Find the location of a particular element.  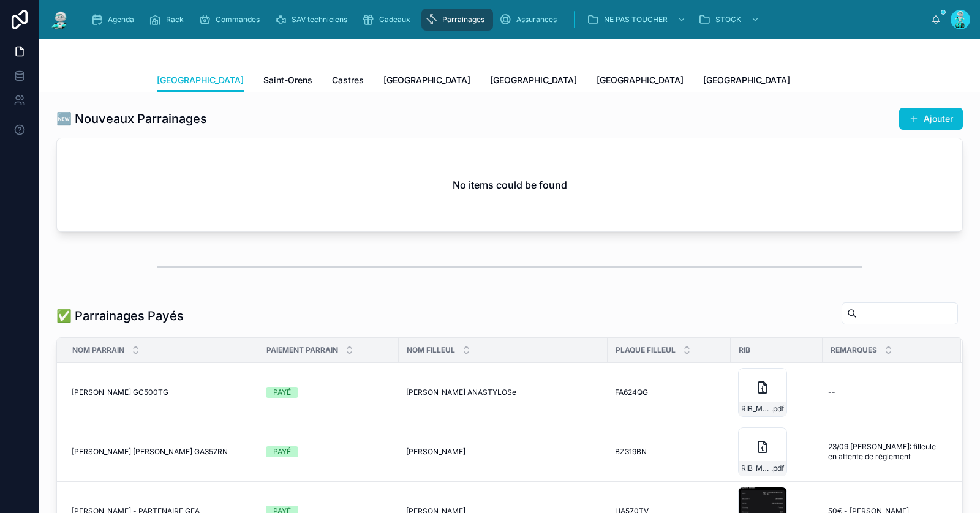

a: SAV techniciens is located at coordinates (313, 19).